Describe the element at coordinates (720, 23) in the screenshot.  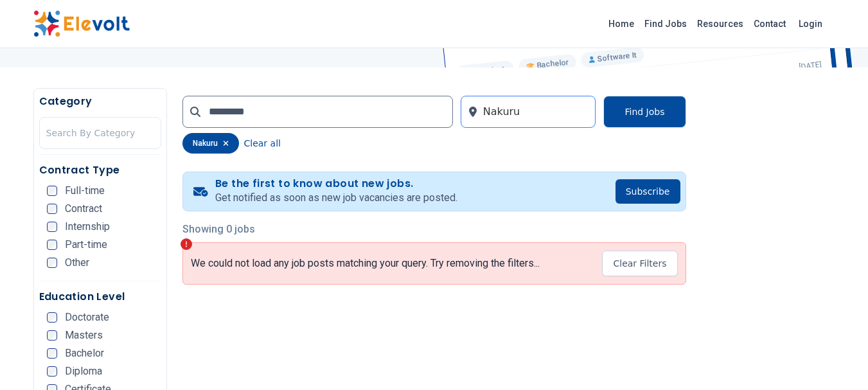
I see `a: Resources` at that location.